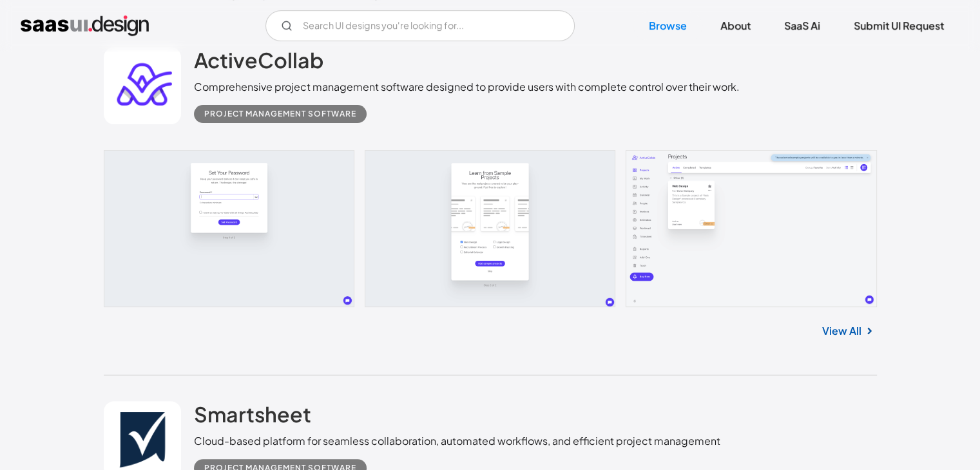 This screenshot has height=470, width=980. I want to click on a: home, so click(85, 25).